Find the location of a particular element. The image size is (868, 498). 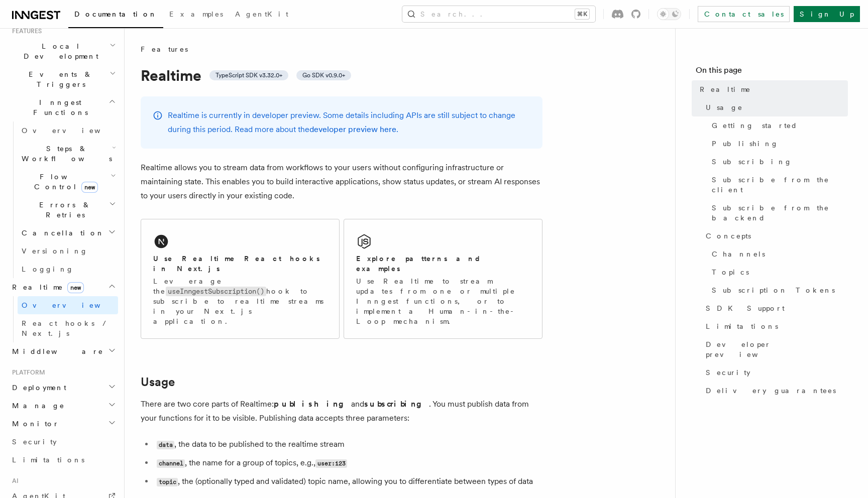

span: Events & Triggers is located at coordinates (59, 79).